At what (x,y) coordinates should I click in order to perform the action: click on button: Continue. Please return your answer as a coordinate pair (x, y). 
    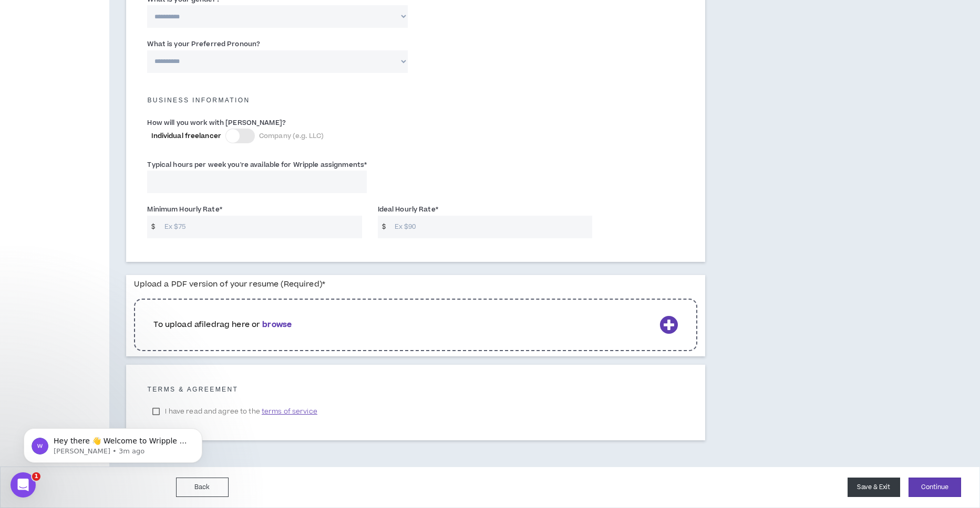
    Looking at the image, I should click on (935, 487).